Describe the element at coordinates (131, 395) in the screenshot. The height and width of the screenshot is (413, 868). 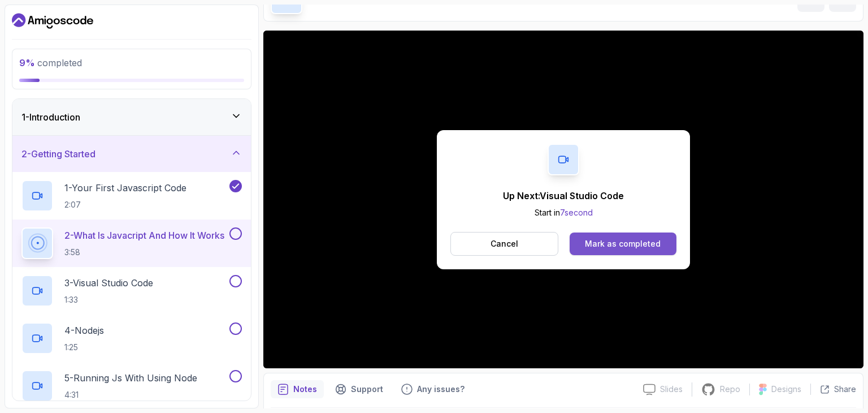
I see `p: 4:31` at that location.